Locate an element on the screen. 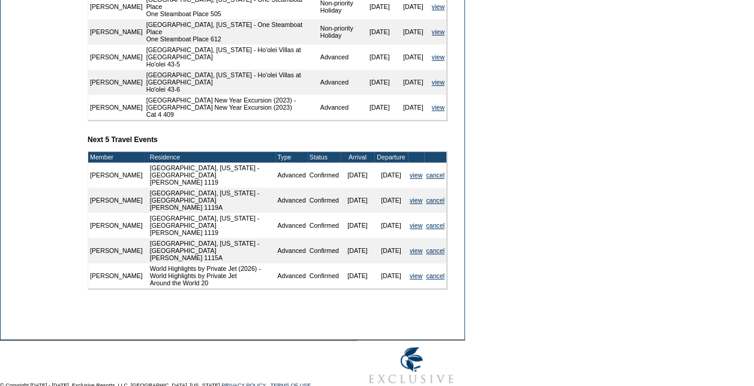  td: Type is located at coordinates (291, 157).